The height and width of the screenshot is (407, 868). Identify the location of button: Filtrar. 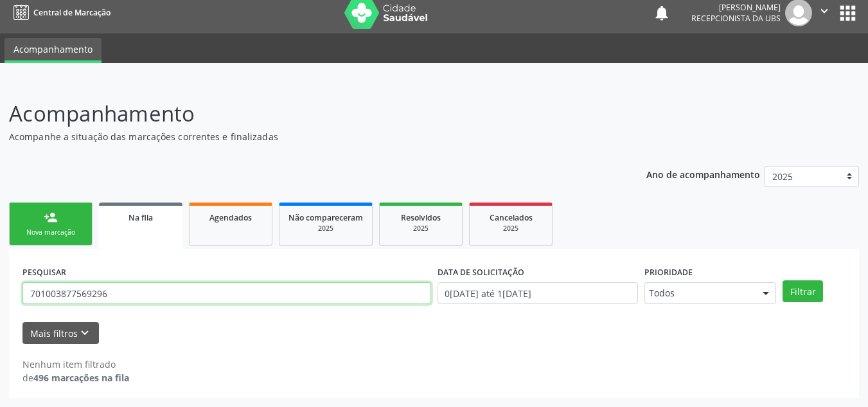
(802, 291).